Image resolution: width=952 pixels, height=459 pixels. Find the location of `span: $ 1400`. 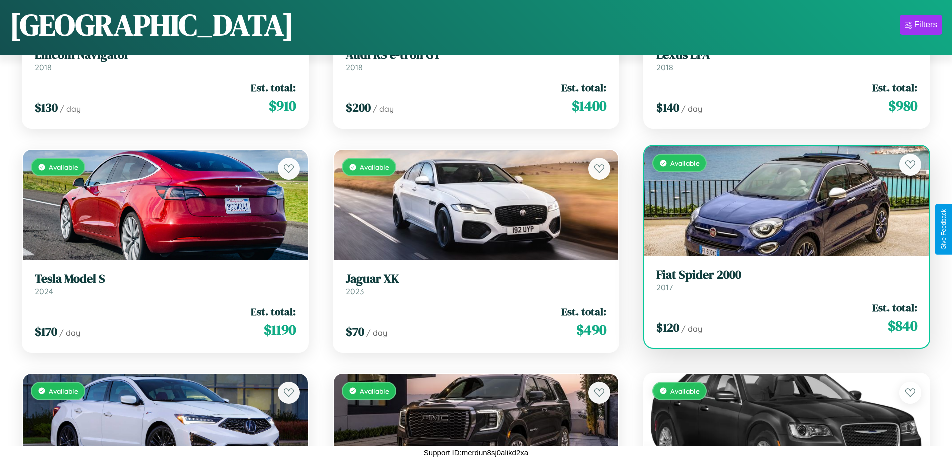

span: $ 1400 is located at coordinates (588, 106).